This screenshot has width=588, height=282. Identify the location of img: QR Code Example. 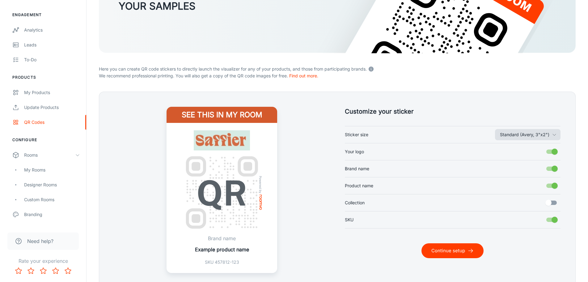
(222, 192).